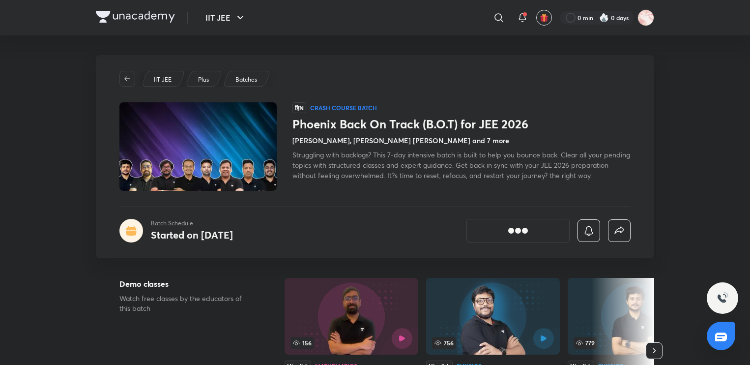  I want to click on p: Watch free classes by the educators of this batch, so click(186, 303).